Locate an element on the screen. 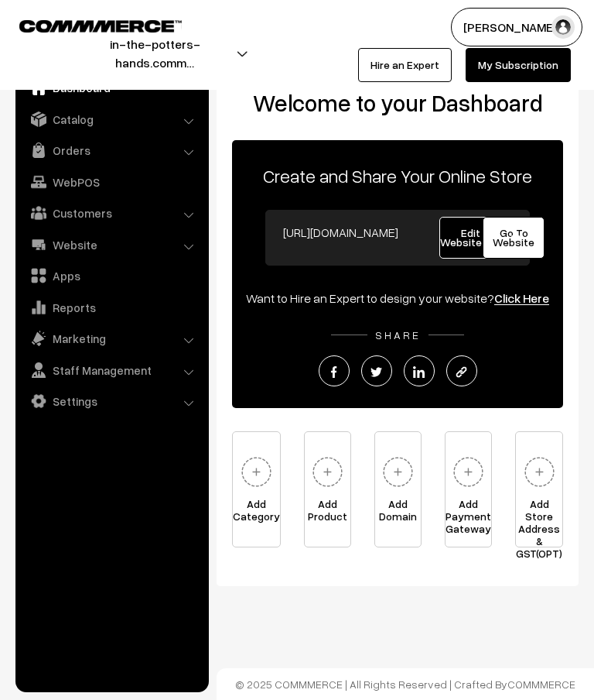 The height and width of the screenshot is (700, 594). a: Marketing is located at coordinates (112, 338).